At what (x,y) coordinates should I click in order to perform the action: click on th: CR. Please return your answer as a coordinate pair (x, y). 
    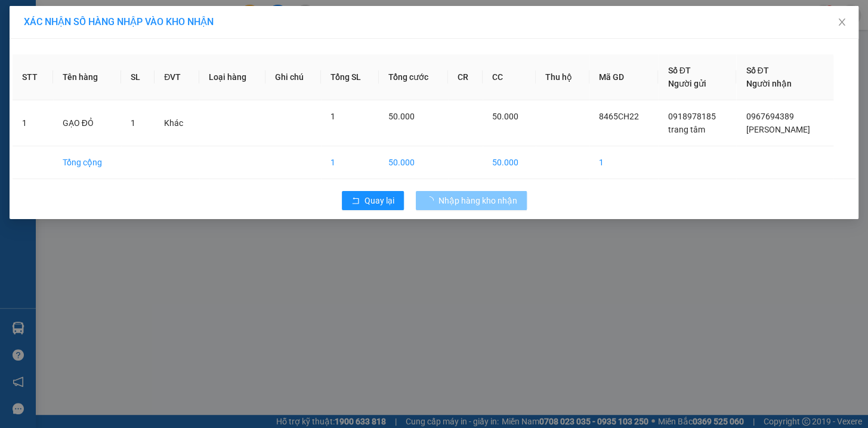
    Looking at the image, I should click on (465, 77).